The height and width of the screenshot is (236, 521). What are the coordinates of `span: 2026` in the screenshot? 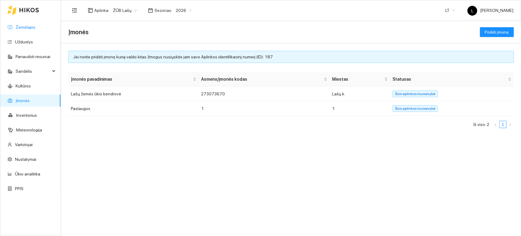 It's located at (184, 10).